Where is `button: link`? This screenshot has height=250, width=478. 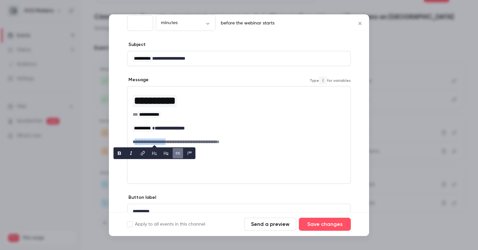 button: link is located at coordinates (143, 153).